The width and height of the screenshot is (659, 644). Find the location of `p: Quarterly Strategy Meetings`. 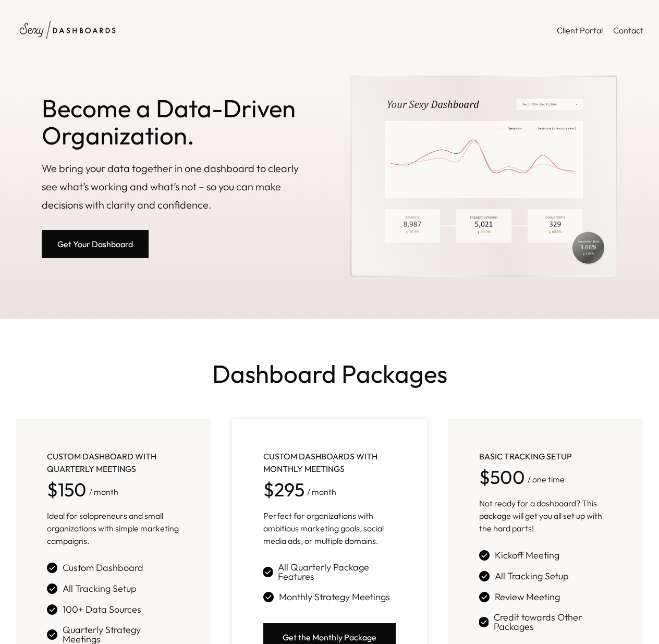

p: Quarterly Strategy Meetings is located at coordinates (121, 635).